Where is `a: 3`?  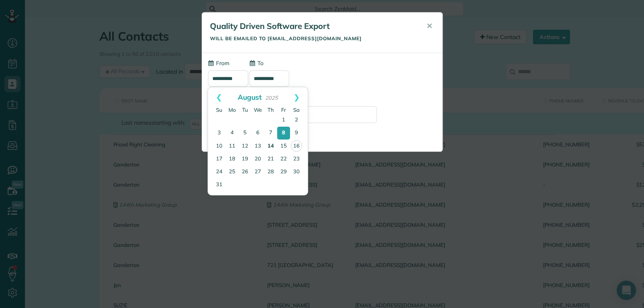 a: 3 is located at coordinates (219, 133).